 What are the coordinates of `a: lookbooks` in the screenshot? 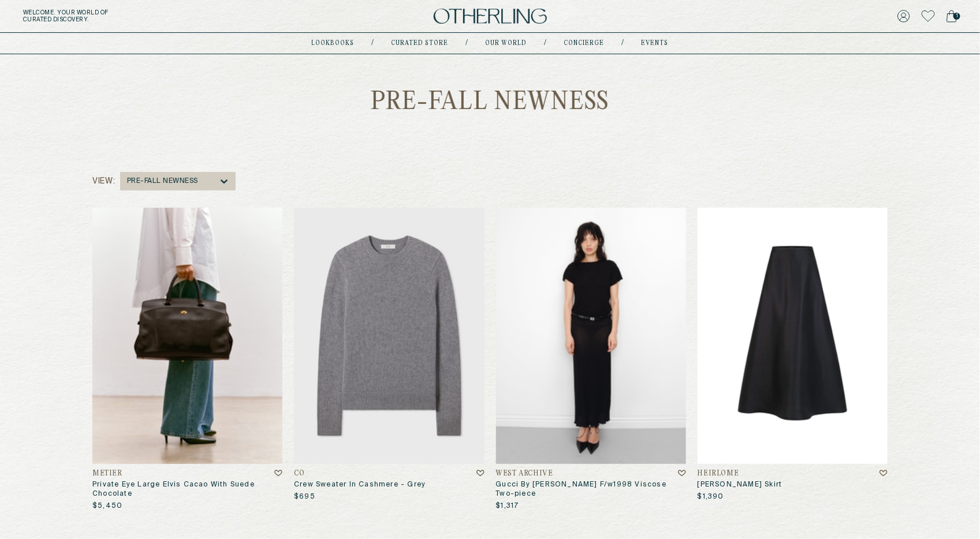 It's located at (333, 44).